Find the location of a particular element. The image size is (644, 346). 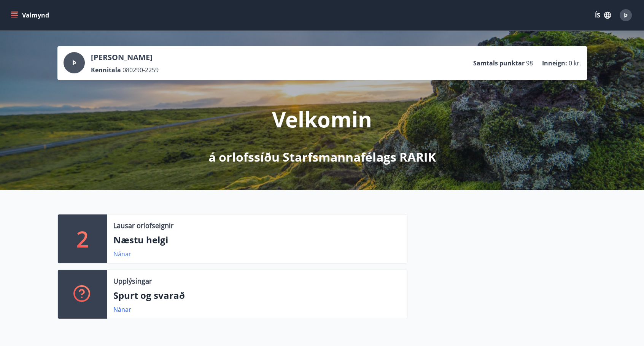

p: Kennitala is located at coordinates (106, 70).